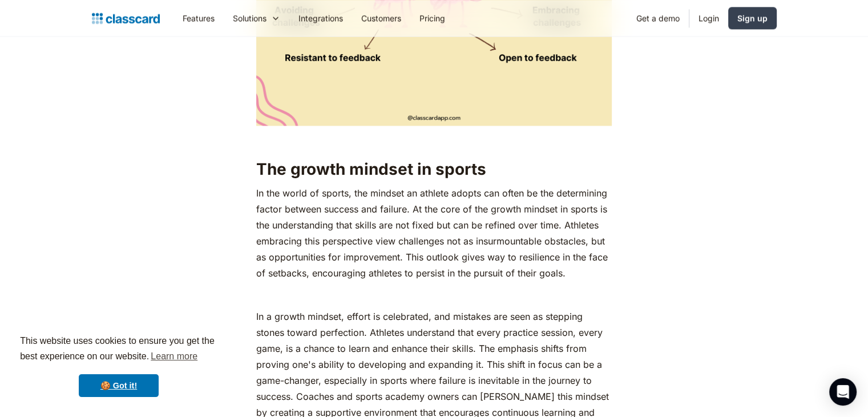  I want to click on div: Open Intercom Messenger, so click(843, 391).